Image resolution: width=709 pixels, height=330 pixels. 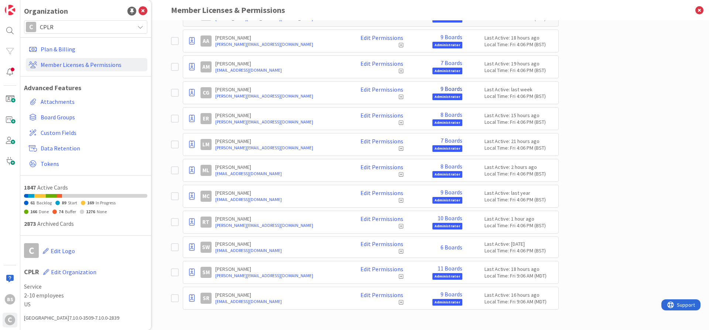 What do you see at coordinates (44, 202) in the screenshot?
I see `span: Backlog` at bounding box center [44, 202].